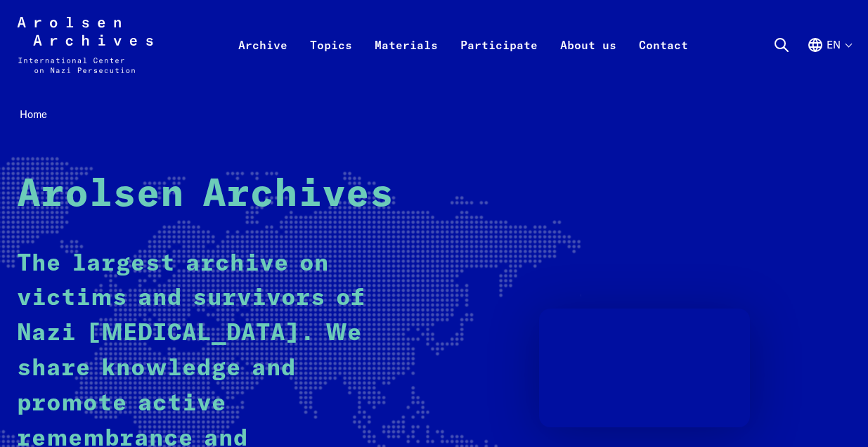 Image resolution: width=868 pixels, height=447 pixels. Describe the element at coordinates (463, 45) in the screenshot. I see `nav: Primary` at that location.